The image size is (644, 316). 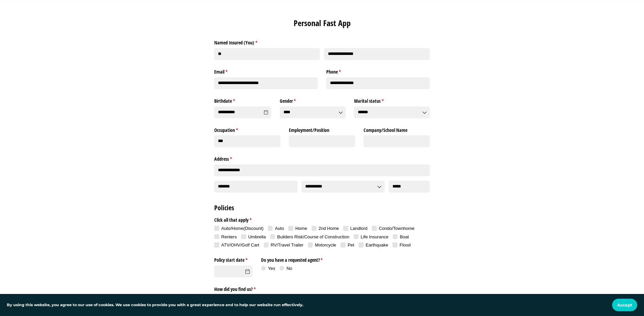 What do you see at coordinates (625, 305) in the screenshot?
I see `span: Accept` at bounding box center [625, 305].